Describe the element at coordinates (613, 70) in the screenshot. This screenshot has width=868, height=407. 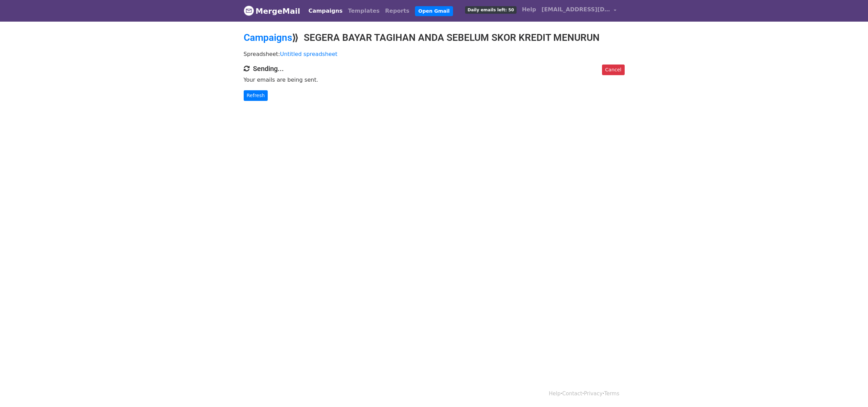
I see `a: Cancel` at that location.